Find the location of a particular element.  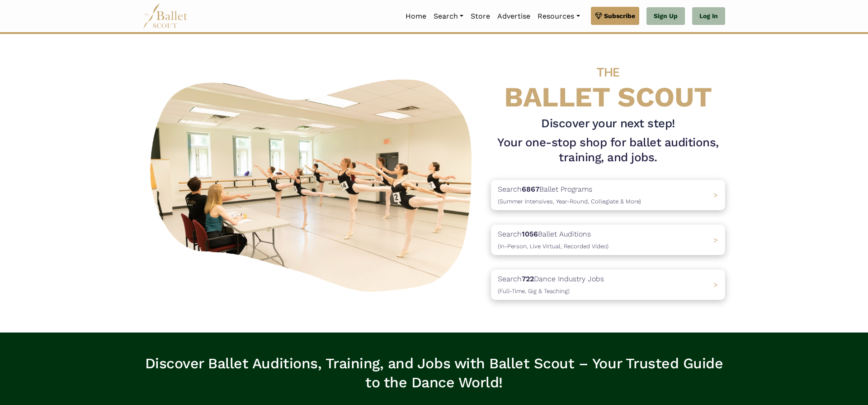

a: Search1056Ballet Auditions(In-Person, Live Virtual, Recorded Video) > is located at coordinates (608, 239).